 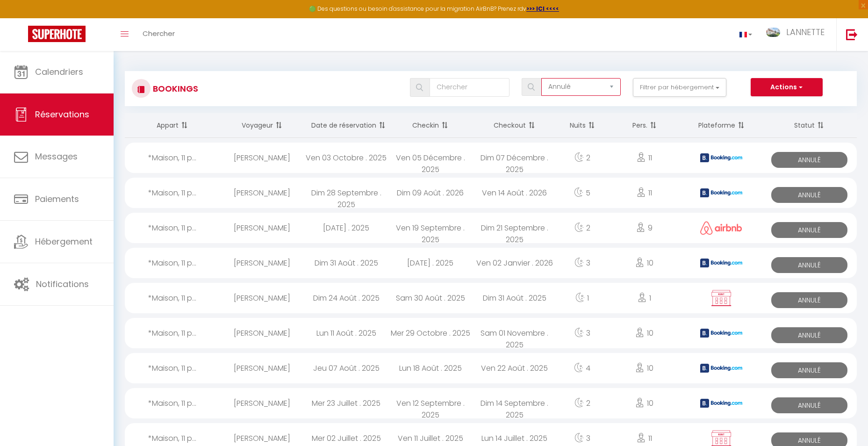 I want to click on strong: >>> ICI <<<<, so click(x=543, y=8).